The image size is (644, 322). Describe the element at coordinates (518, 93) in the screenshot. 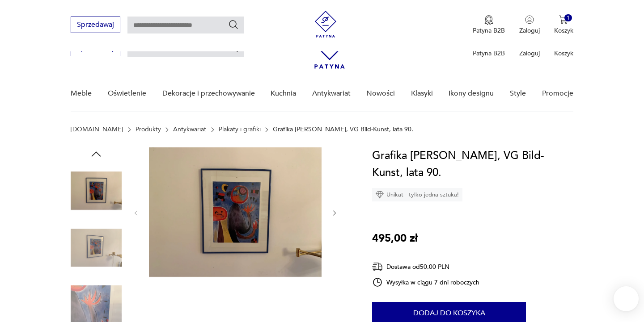

I see `a: Style` at that location.